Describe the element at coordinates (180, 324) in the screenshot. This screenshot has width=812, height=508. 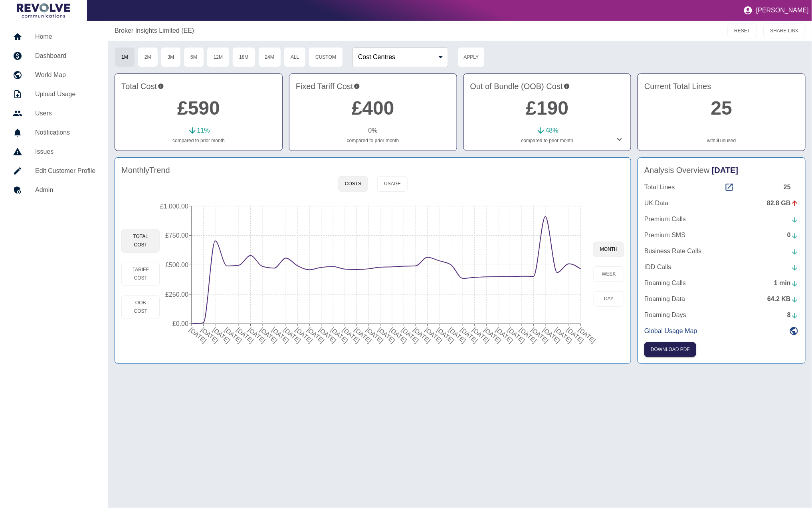
I see `tspan: £0.00` at that location.